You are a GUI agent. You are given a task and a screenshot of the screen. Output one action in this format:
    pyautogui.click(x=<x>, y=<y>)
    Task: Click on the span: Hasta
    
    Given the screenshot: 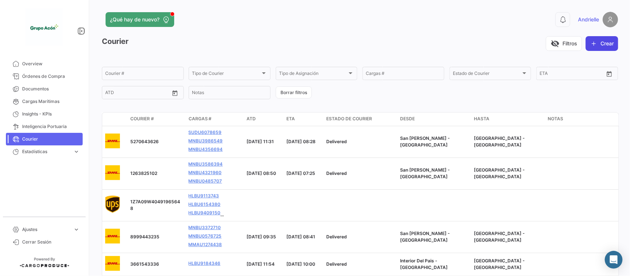 What is the action you would take?
    pyautogui.click(x=482, y=119)
    